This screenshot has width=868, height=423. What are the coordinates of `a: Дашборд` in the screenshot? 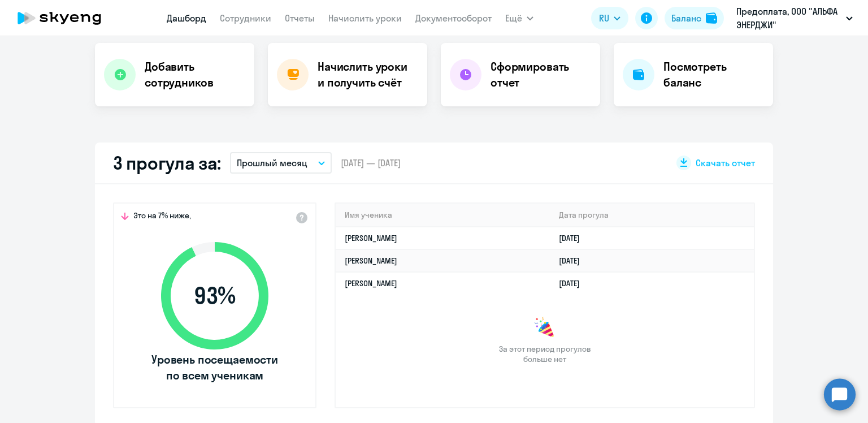 It's located at (187, 18).